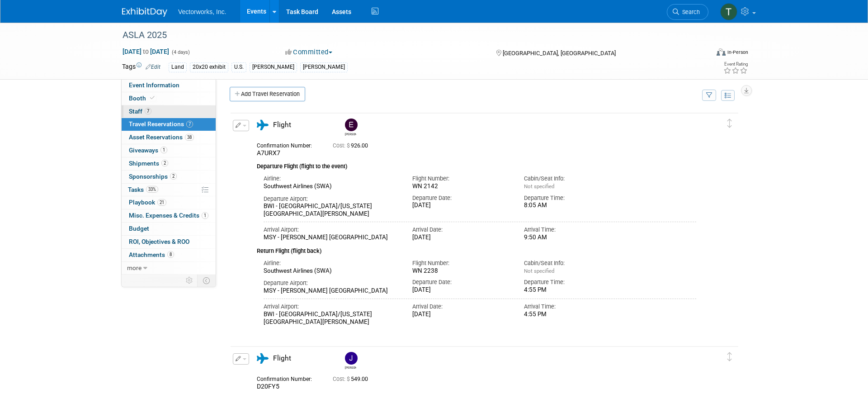 The image size is (868, 394). Describe the element at coordinates (189, 124) in the screenshot. I see `span: 7` at that location.